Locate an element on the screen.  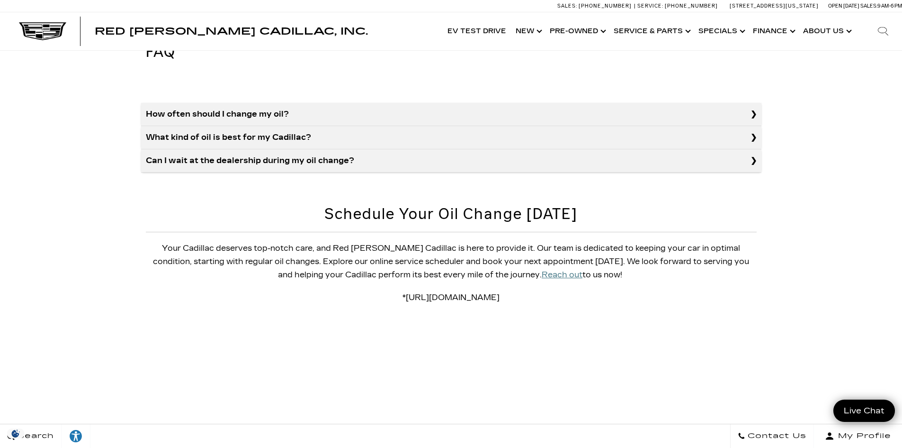
span: My Profile is located at coordinates (863, 436).